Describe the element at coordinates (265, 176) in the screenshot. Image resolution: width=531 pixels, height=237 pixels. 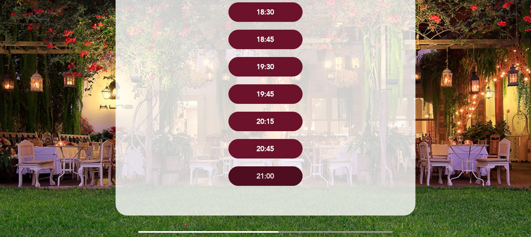
I see `button: 21:00` at that location.